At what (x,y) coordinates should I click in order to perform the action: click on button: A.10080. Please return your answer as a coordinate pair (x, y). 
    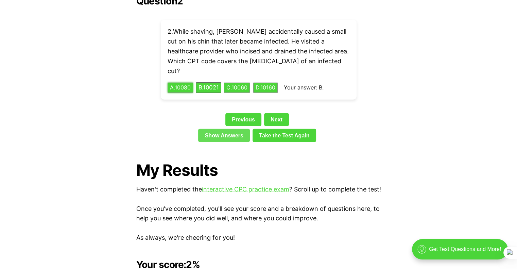
    Looking at the image, I should click on (180, 88).